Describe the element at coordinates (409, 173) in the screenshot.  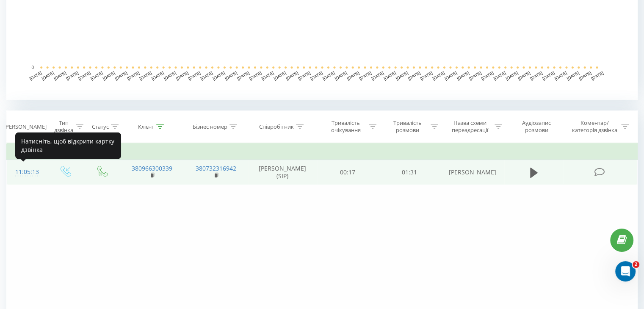
I see `td: 01:31` at that location.